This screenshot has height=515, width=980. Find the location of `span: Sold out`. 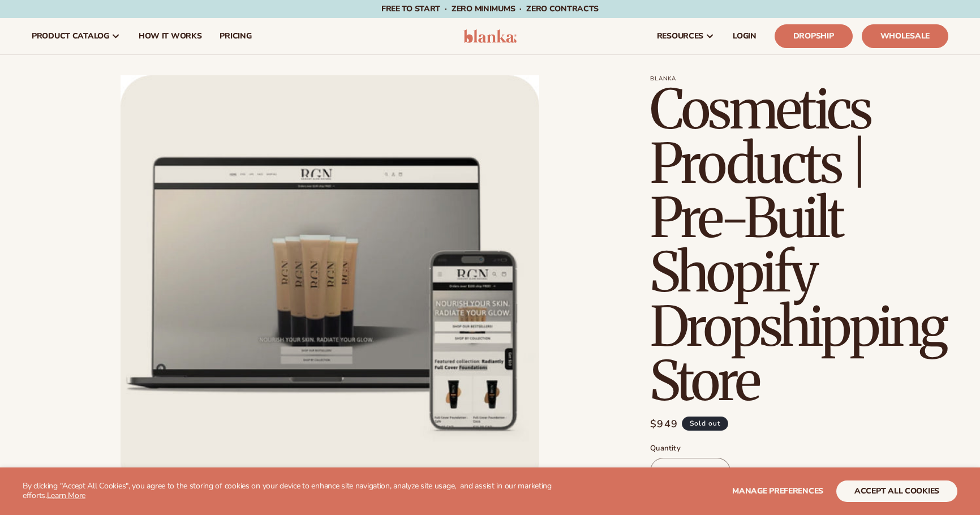

span: Sold out is located at coordinates (705, 423).